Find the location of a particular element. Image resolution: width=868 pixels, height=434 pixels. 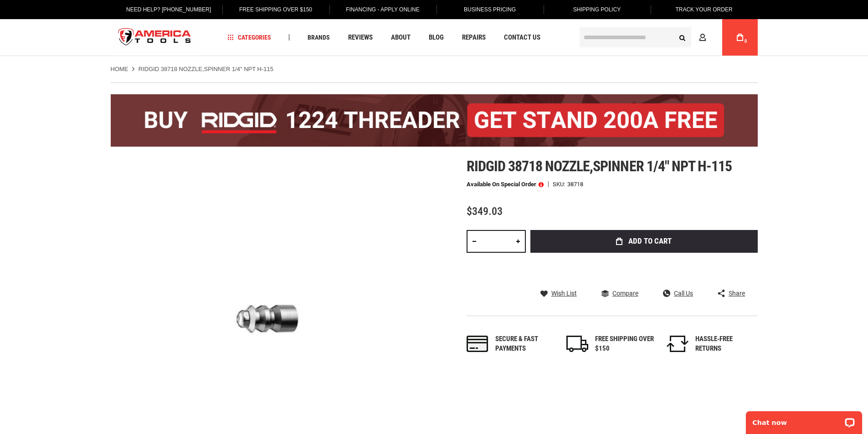

a: Compare is located at coordinates (620, 293).